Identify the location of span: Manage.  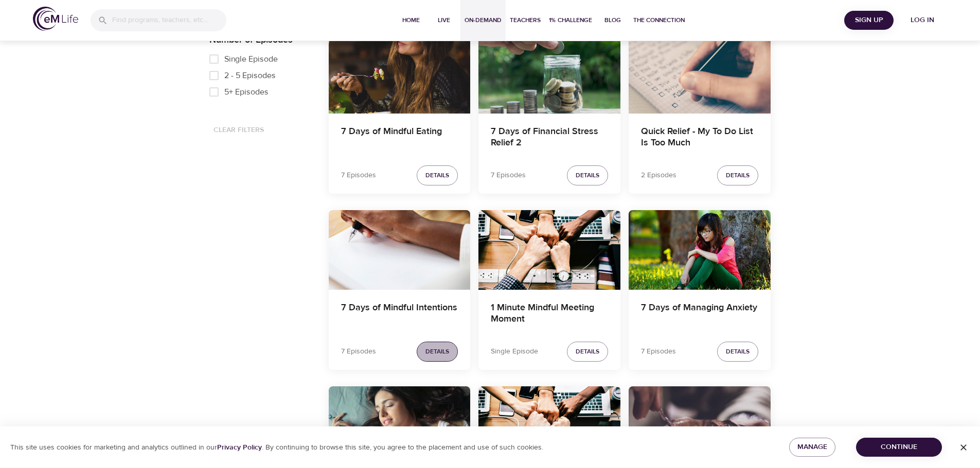
(812, 448).